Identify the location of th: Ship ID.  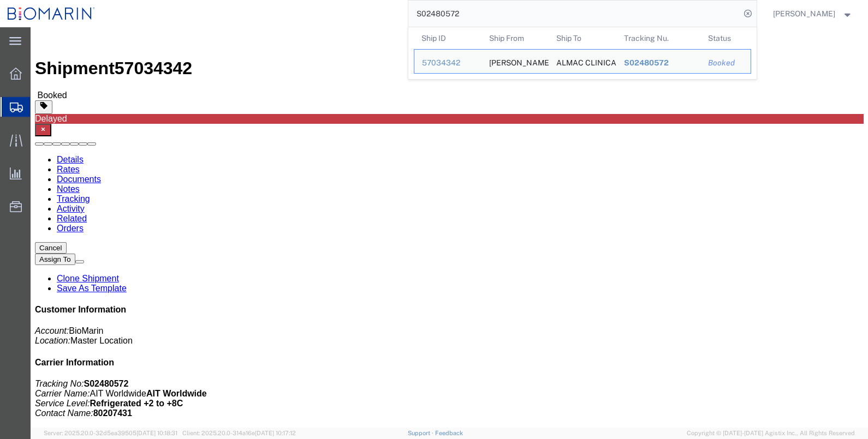
(447, 38).